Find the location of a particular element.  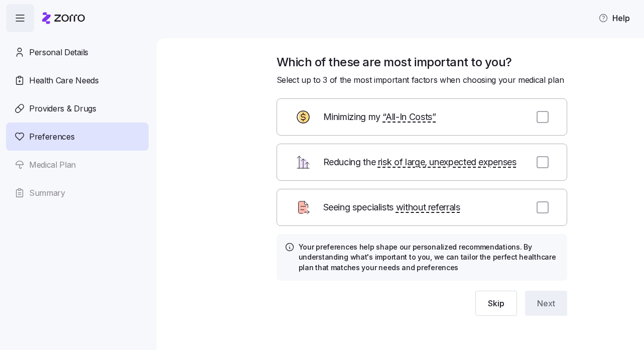

span: Help is located at coordinates (614, 18).